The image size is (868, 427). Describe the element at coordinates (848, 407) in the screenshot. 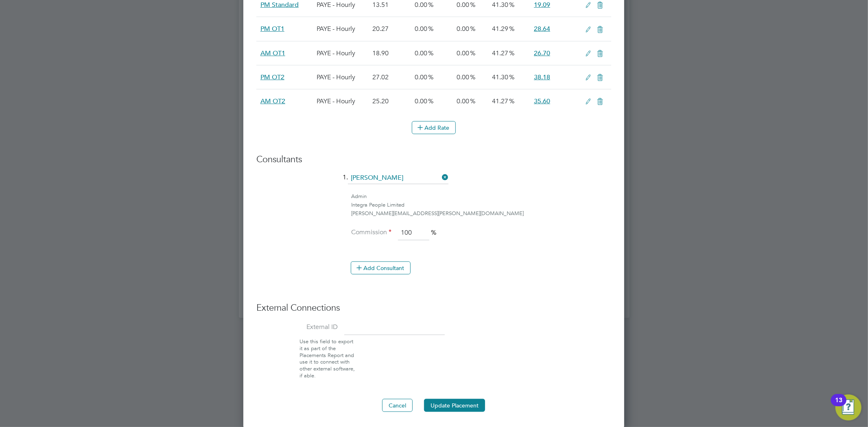

I see `button: Open Resource Center, 13 new notifications` at that location.